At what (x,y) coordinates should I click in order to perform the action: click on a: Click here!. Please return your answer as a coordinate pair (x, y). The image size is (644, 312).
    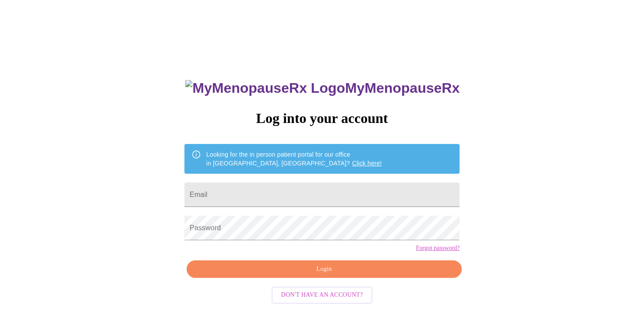
    Looking at the image, I should click on (367, 163).